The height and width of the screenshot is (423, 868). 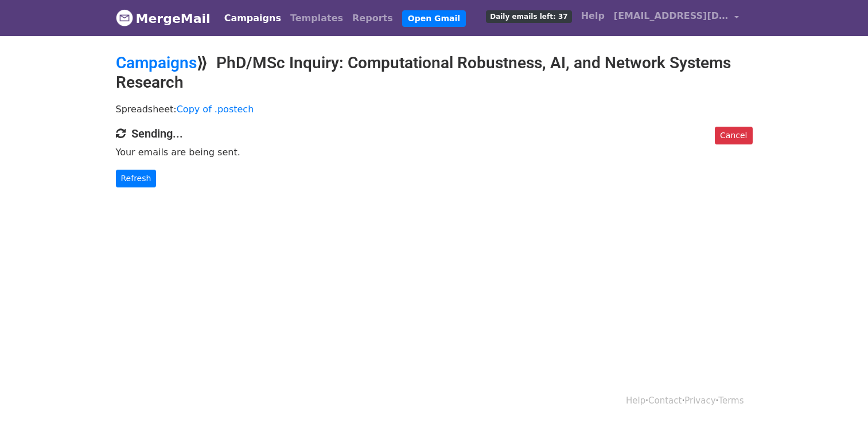 What do you see at coordinates (434, 18) in the screenshot?
I see `a: Open Gmail` at bounding box center [434, 18].